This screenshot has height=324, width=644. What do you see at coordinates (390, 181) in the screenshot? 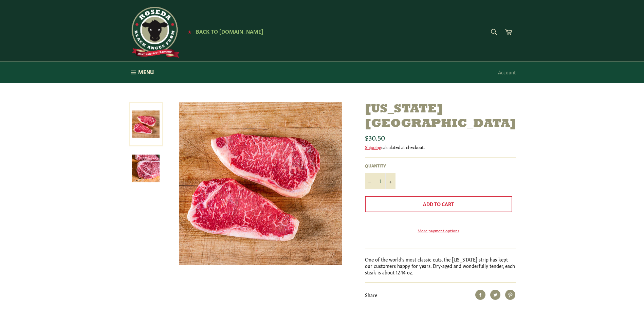
I see `button: Increase item quantity by one` at bounding box center [390, 181].